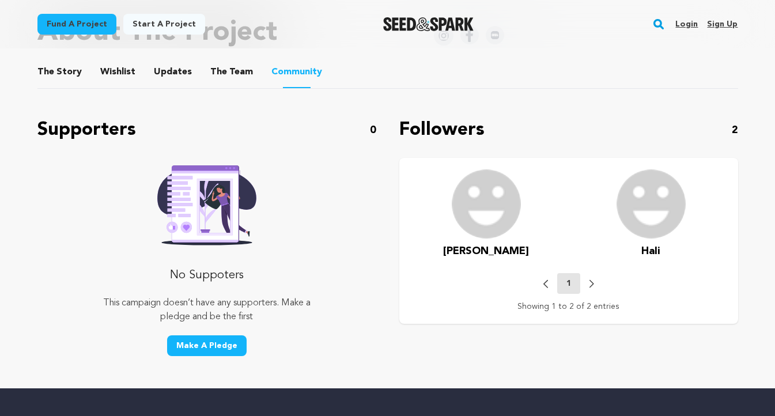 Image resolution: width=775 pixels, height=416 pixels. I want to click on a: Sign up, so click(722, 24).